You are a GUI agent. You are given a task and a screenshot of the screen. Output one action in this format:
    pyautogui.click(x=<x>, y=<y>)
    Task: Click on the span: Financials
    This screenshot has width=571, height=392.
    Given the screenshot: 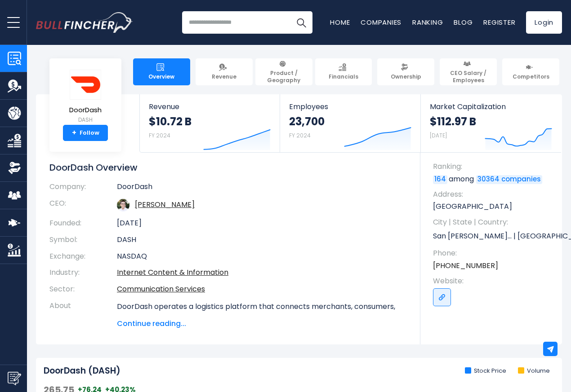 What is the action you would take?
    pyautogui.click(x=343, y=77)
    